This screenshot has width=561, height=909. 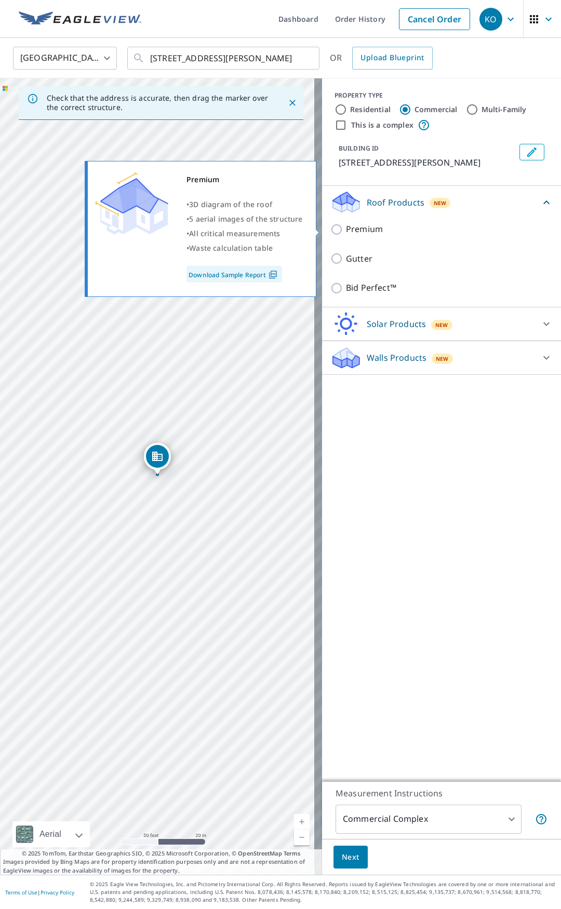 What do you see at coordinates (441, 96) in the screenshot?
I see `div: PROPERTY TYPE` at bounding box center [441, 96].